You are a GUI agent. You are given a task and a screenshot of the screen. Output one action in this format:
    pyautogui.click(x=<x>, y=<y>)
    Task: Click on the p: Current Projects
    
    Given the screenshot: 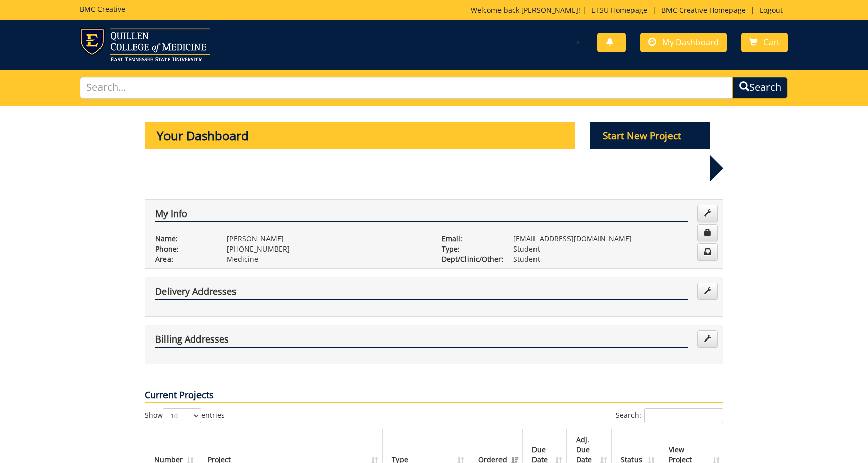 What is the action you would take?
    pyautogui.click(x=434, y=396)
    